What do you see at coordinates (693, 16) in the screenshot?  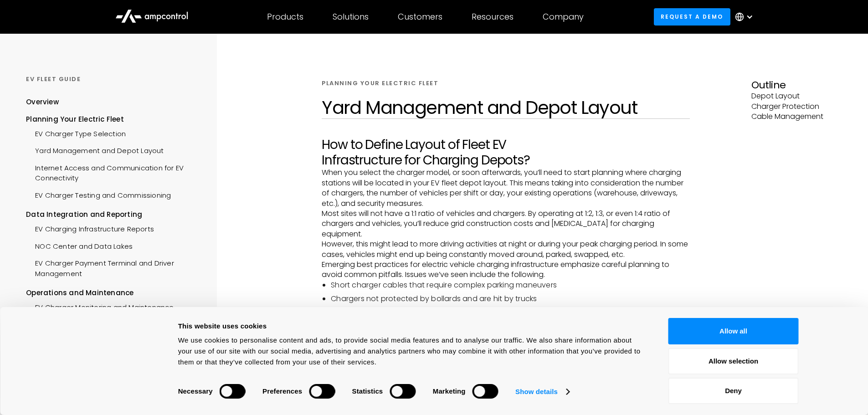 I see `a: Request a demo` at bounding box center [693, 16].